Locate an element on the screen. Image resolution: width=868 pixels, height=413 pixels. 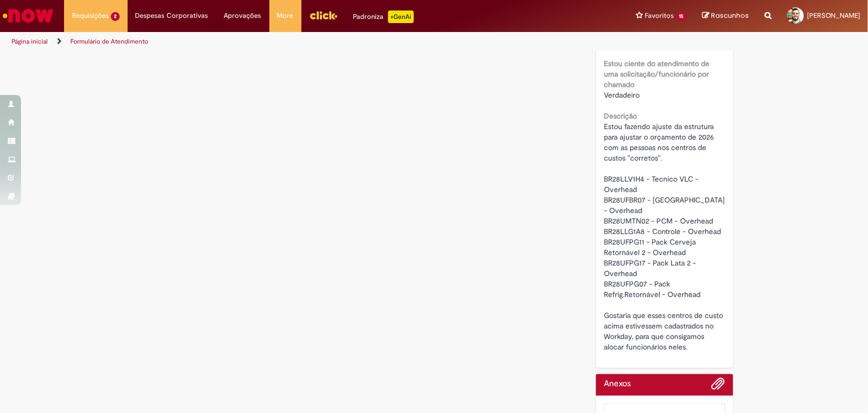
div: Padroniza is located at coordinates (383, 17).